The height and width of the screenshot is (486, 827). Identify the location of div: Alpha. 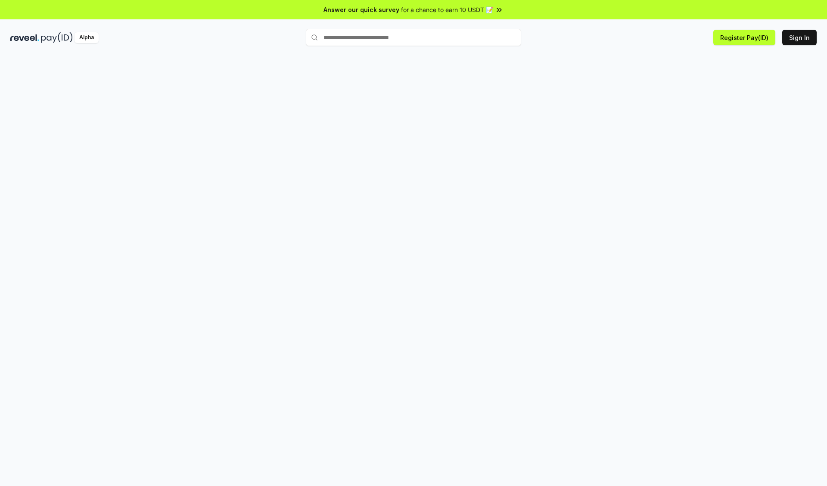
(87, 37).